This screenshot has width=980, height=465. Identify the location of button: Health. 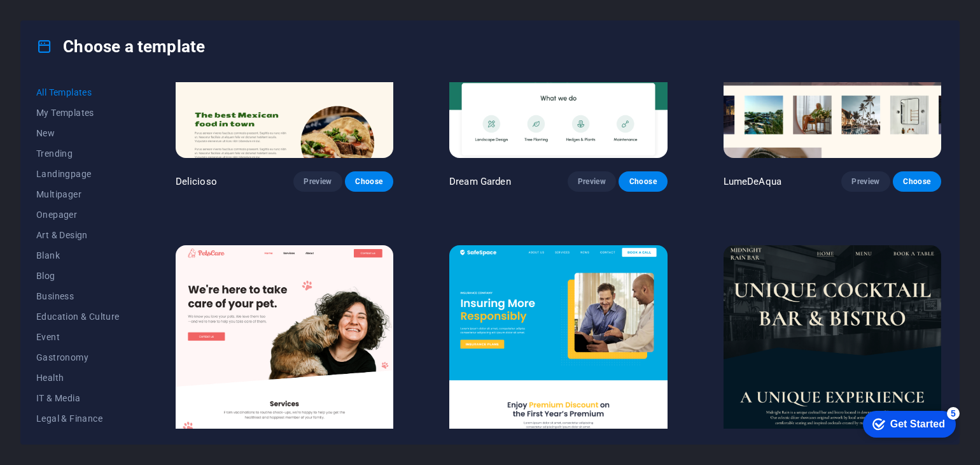
(78, 378).